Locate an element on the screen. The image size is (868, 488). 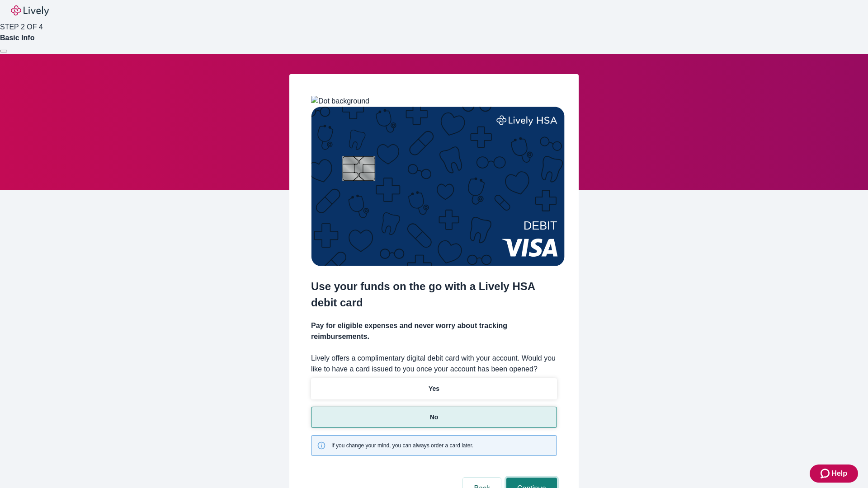
h4: Pay for eligible expenses and never worry about tracking reimbursements. is located at coordinates (434, 331).